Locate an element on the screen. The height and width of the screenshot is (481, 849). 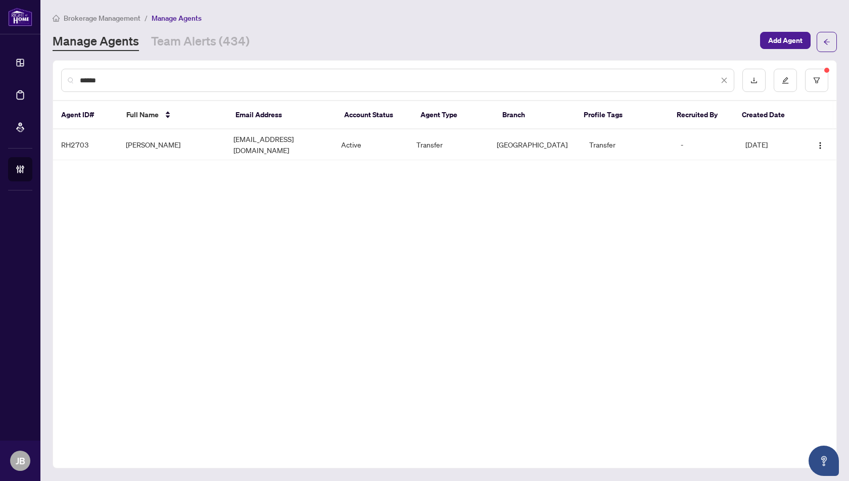
span: Manage Agents is located at coordinates (176, 18).